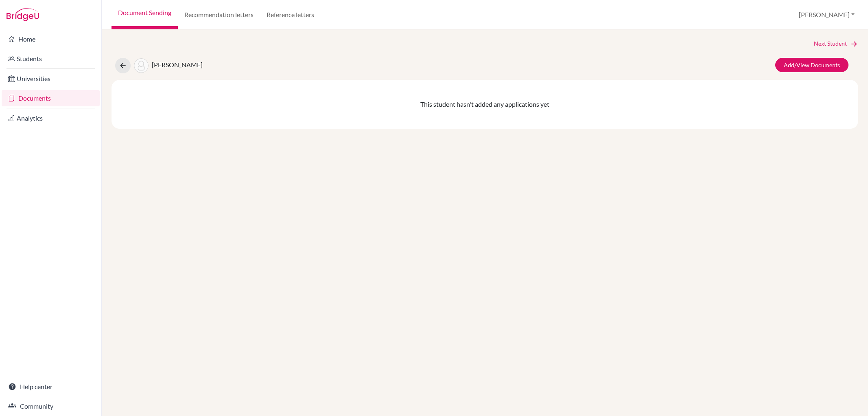  Describe the element at coordinates (51, 39) in the screenshot. I see `a: Home` at that location.